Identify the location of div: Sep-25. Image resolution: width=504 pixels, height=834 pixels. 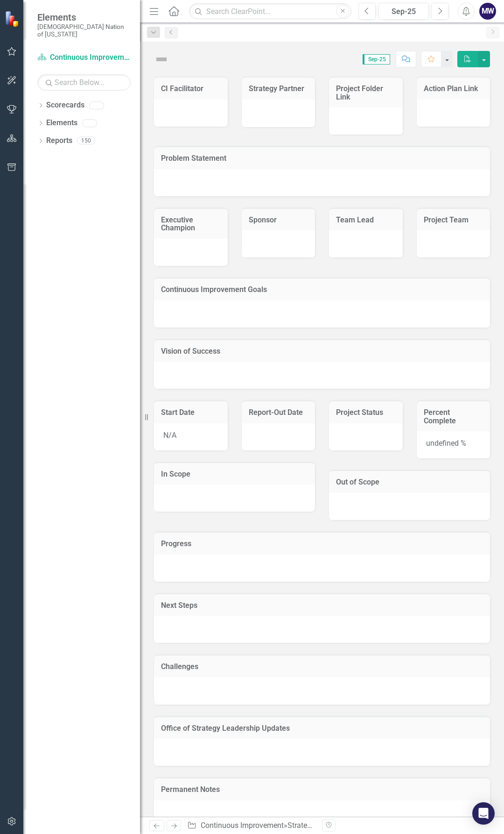
(404, 12).